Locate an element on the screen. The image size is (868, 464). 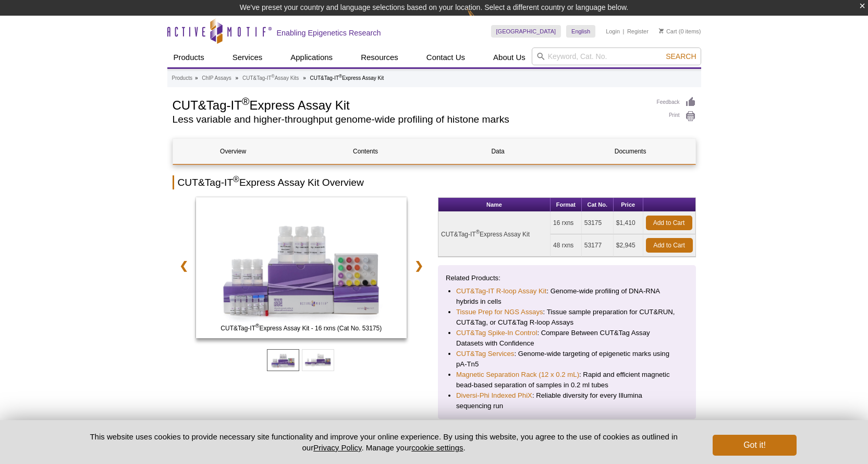
button: Search is located at coordinates (681, 56).